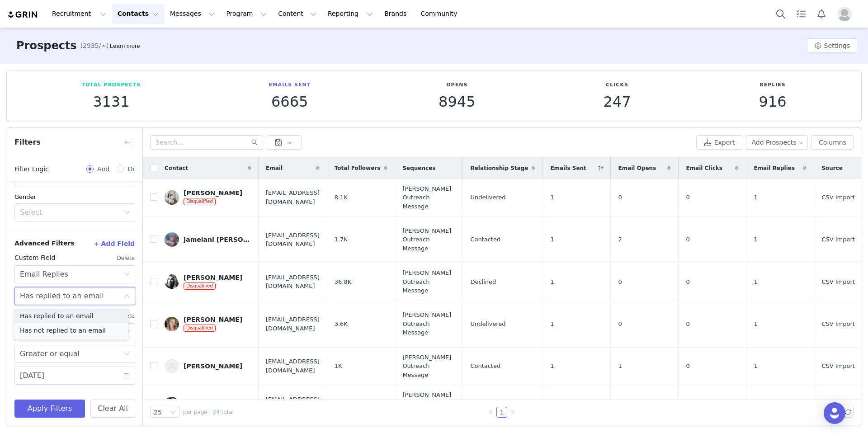 Image resolution: width=868 pixels, height=433 pixels. Describe the element at coordinates (114, 244) in the screenshot. I see `button: + Add Field` at that location.